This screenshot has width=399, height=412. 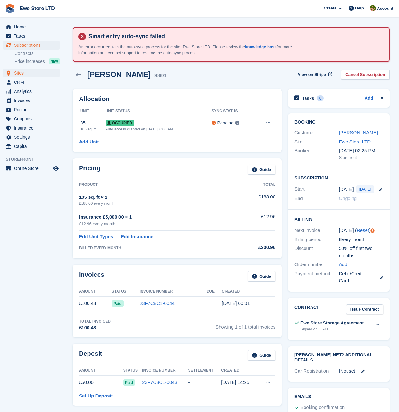 What do you see at coordinates (257, 248) in the screenshot?
I see `div: £200.96` at bounding box center [257, 248].